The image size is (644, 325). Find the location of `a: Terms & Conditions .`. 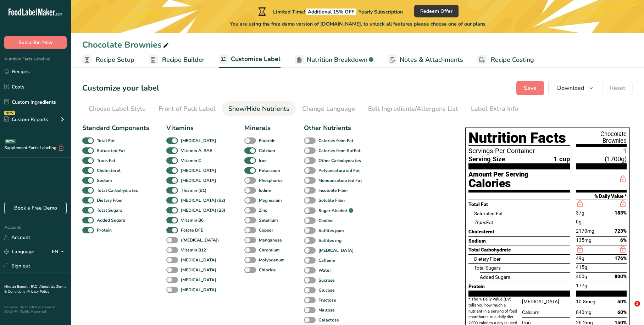

a: Terms & Conditions . is located at coordinates (35, 289).